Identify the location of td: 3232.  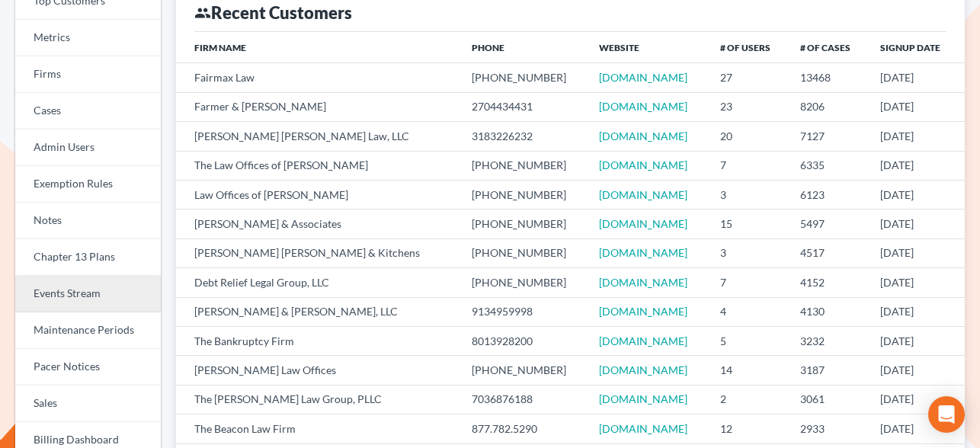
(827, 341).